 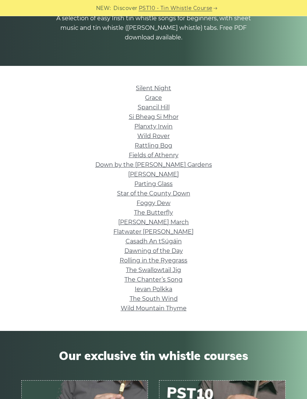 What do you see at coordinates (154, 289) in the screenshot?
I see `a: Ievan Polkka` at bounding box center [154, 289].